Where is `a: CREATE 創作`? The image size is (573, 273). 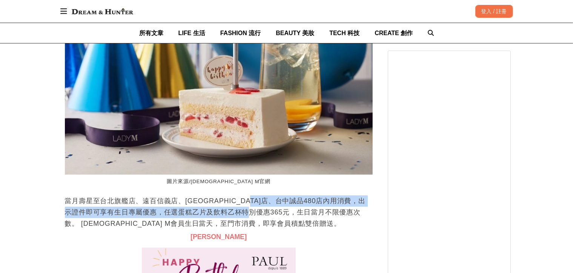 a: CREATE 創作 is located at coordinates (393, 33).